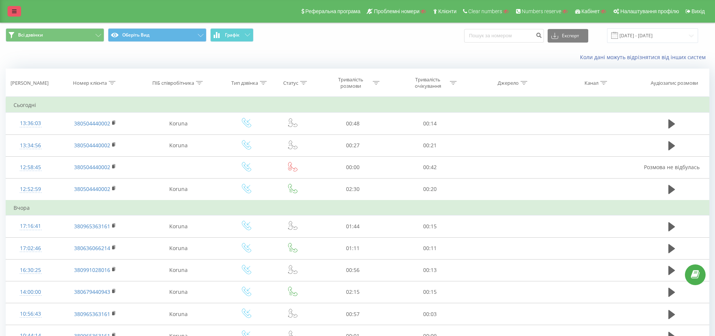 Image resolution: width=715 pixels, height=336 pixels. I want to click on span: Клієнти, so click(447, 11).